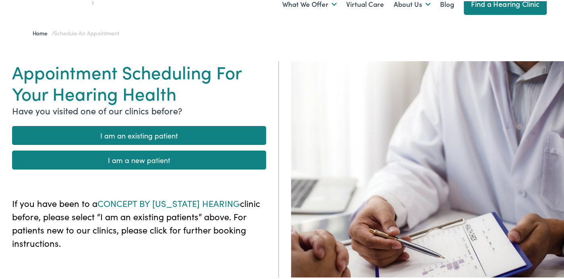 The width and height of the screenshot is (564, 279). I want to click on p: If you have been to a clinic before, please select “I am an existing patients” above. For patient..., so click(139, 222).